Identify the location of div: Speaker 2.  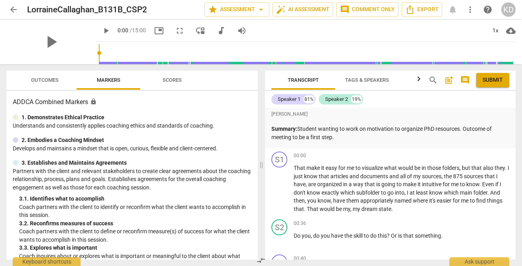
(336, 99).